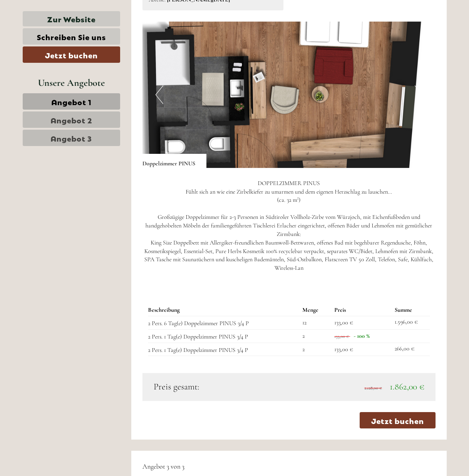 The height and width of the screenshot is (476, 469). Describe the element at coordinates (224, 310) in the screenshot. I see `th: Beschreibung` at that location.